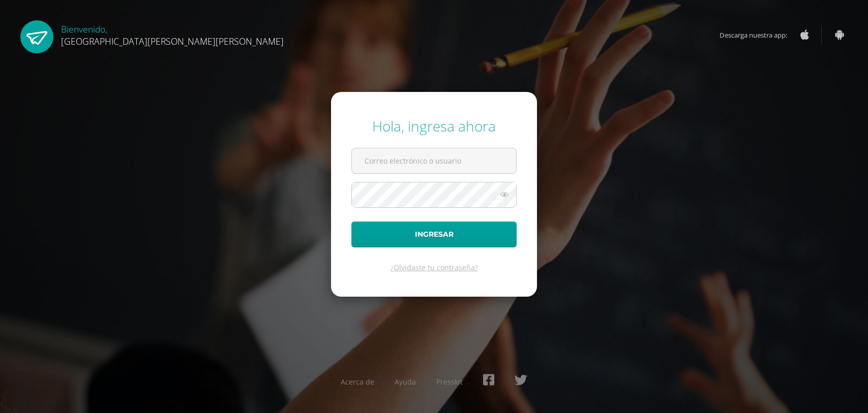  I want to click on a: Presskit, so click(450, 382).